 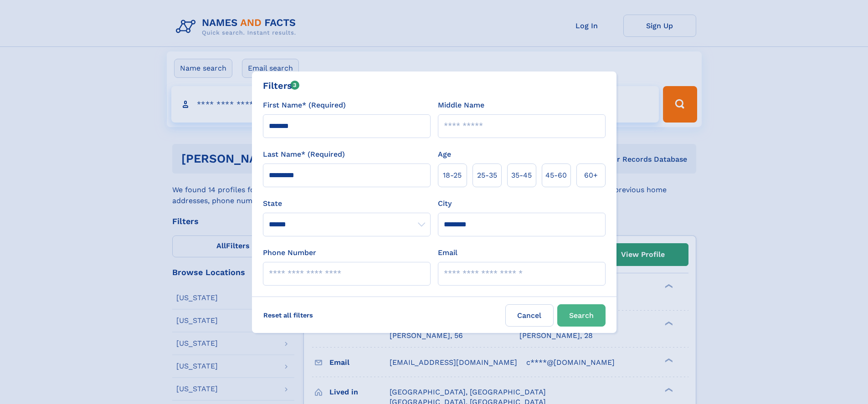 What do you see at coordinates (530, 315) in the screenshot?
I see `label: Cancel` at bounding box center [530, 315].